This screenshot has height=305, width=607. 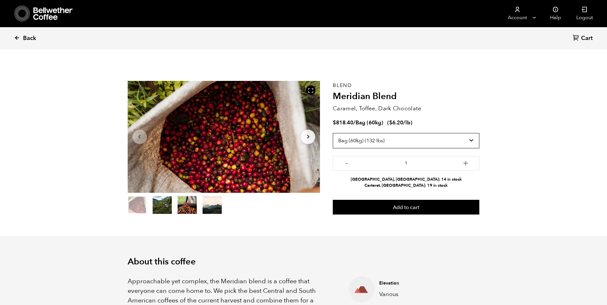 I want to click on span: Bag (60kg), so click(x=369, y=123).